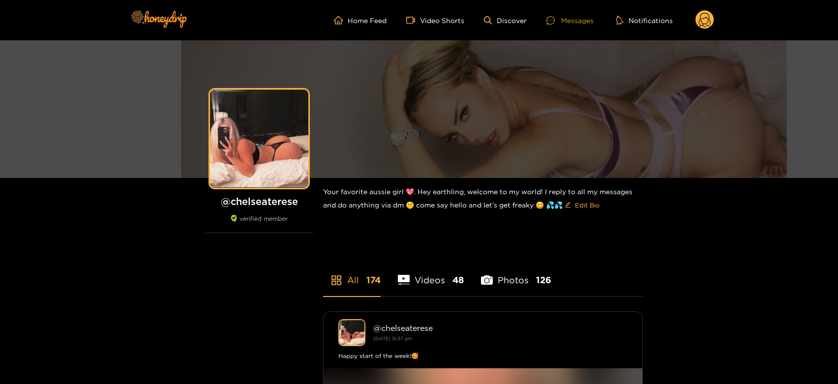  Describe the element at coordinates (582, 205) in the screenshot. I see `button: editEdit Bio` at that location.